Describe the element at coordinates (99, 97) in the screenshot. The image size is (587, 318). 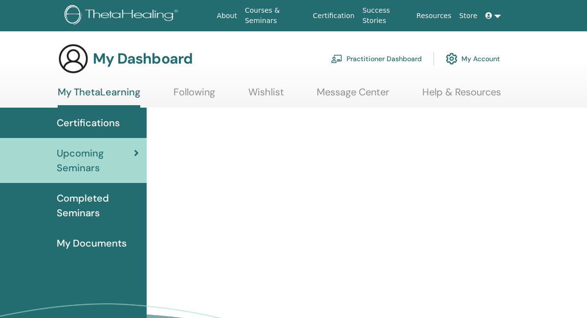
I see `a: My ThetaLearning` at that location.